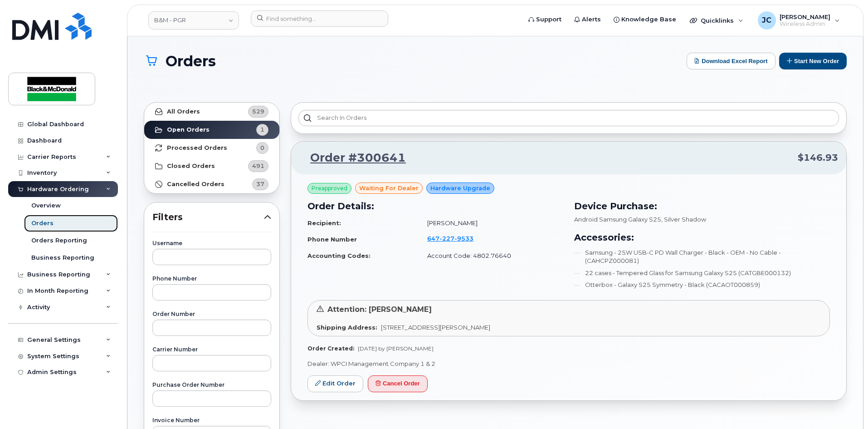  What do you see at coordinates (460, 188) in the screenshot?
I see `span: Hardware Upgrade` at bounding box center [460, 188].